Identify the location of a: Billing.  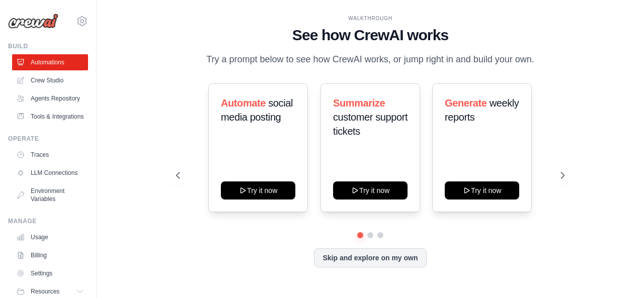
(50, 255).